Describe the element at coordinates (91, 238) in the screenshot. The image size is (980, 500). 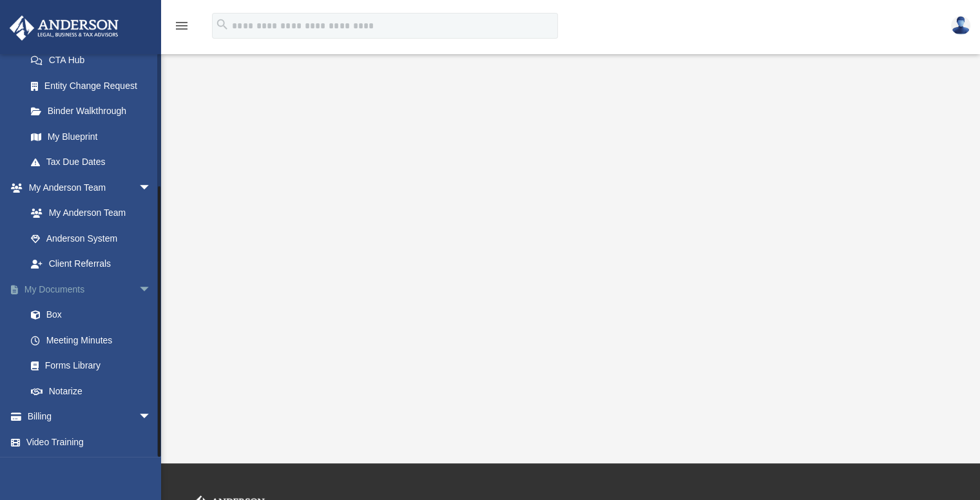
I see `a: Anderson System` at that location.